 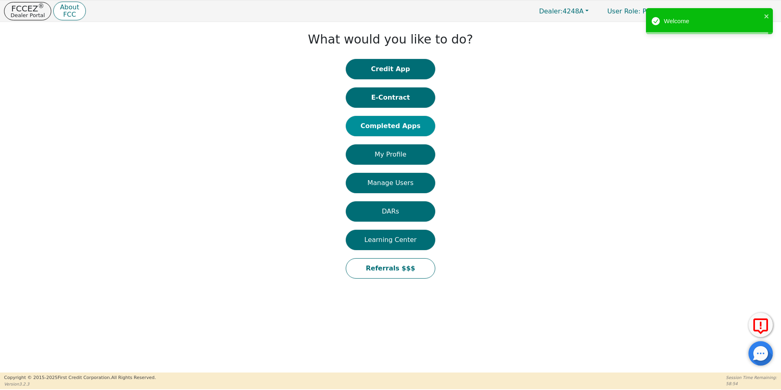 What do you see at coordinates (767, 16) in the screenshot?
I see `button: close` at bounding box center [767, 16].